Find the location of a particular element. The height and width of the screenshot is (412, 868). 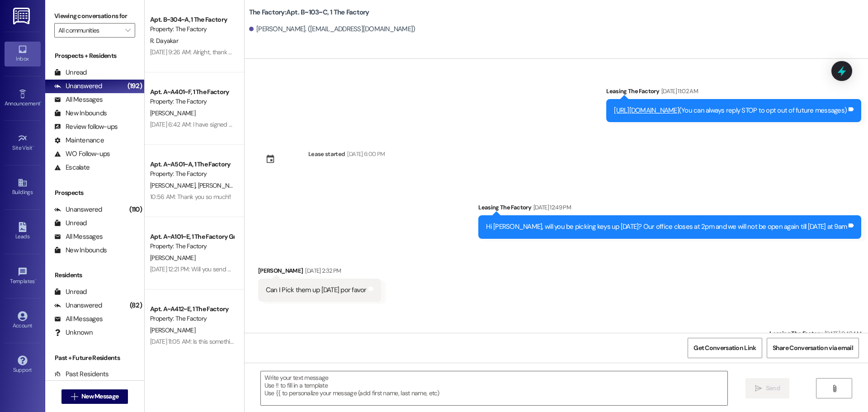

div: Prospects + Residents is located at coordinates (95, 56).